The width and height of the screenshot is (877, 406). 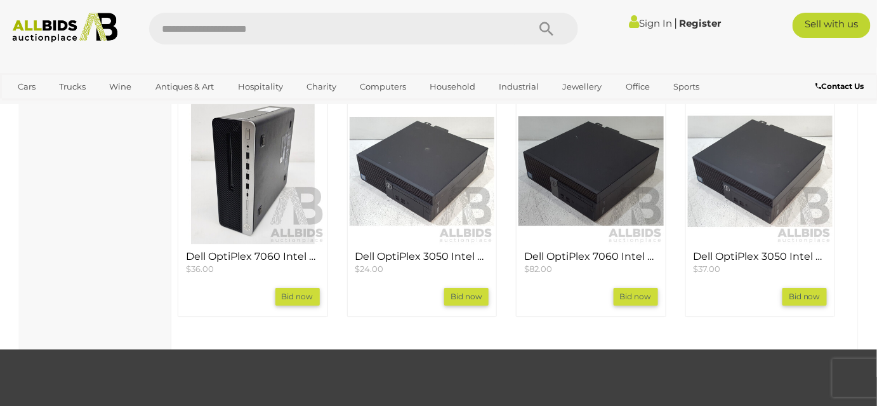 I want to click on div: Dell OptiPlex 7060 Intel Core i7 (8700) 3.20GHz-4.60GHz 6-Core CPU Desktop Computer, so click(x=591, y=206).